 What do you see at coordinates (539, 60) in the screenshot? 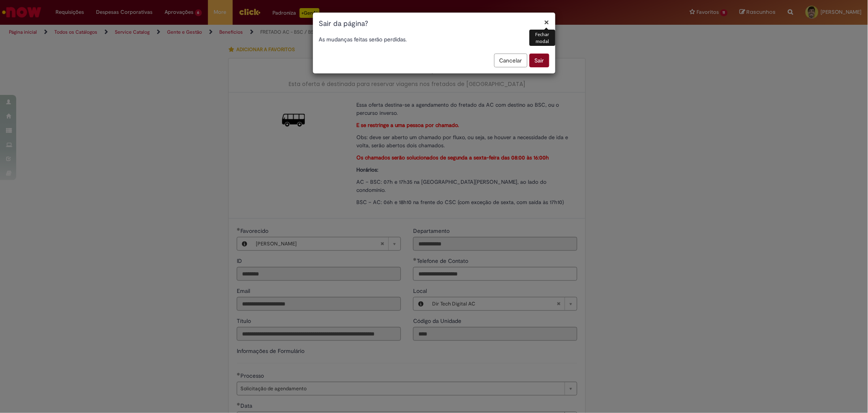
I see `button: Sair` at bounding box center [539, 60].